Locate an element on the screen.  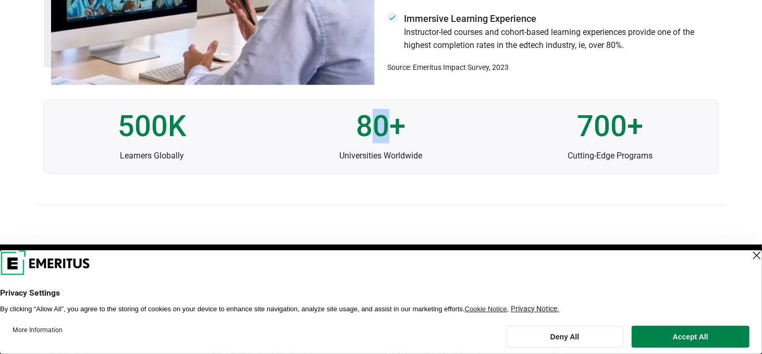
p: 700+ is located at coordinates (609, 127).